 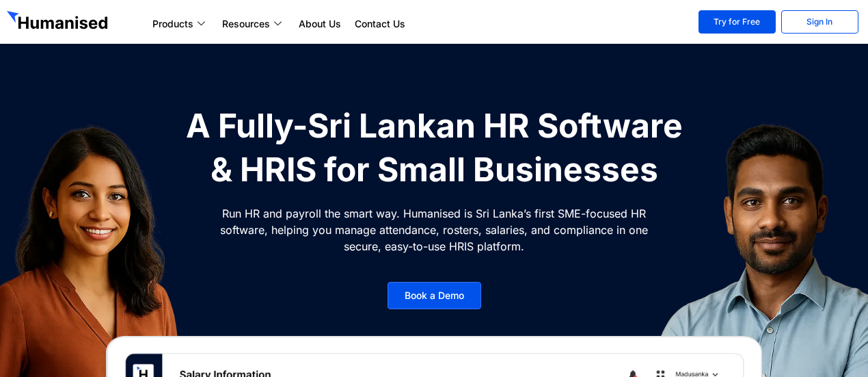 I want to click on a: About Us, so click(x=320, y=24).